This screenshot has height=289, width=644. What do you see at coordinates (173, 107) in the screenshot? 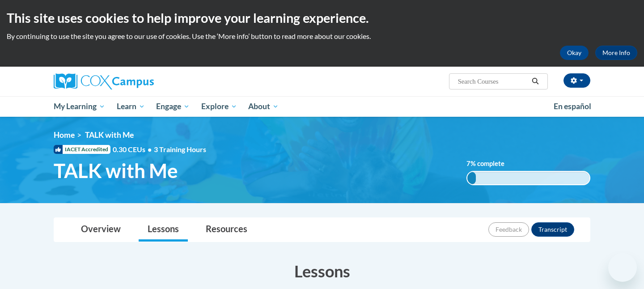
I see `span: Engage` at bounding box center [173, 107].